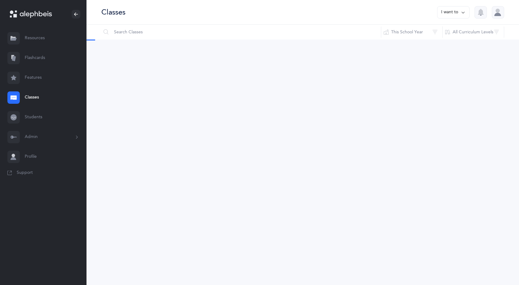 This screenshot has width=519, height=285. What do you see at coordinates (412, 32) in the screenshot?
I see `button: This School Year` at bounding box center [412, 32].